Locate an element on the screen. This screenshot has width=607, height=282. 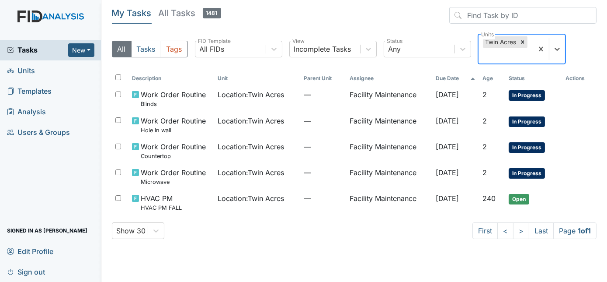
h5: All Tasks is located at coordinates (190, 13).